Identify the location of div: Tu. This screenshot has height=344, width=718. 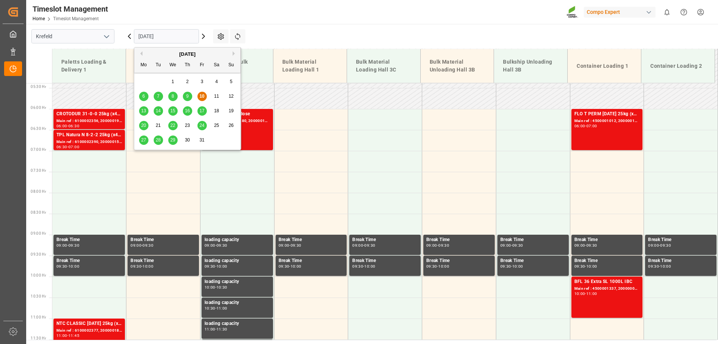
(158, 65).